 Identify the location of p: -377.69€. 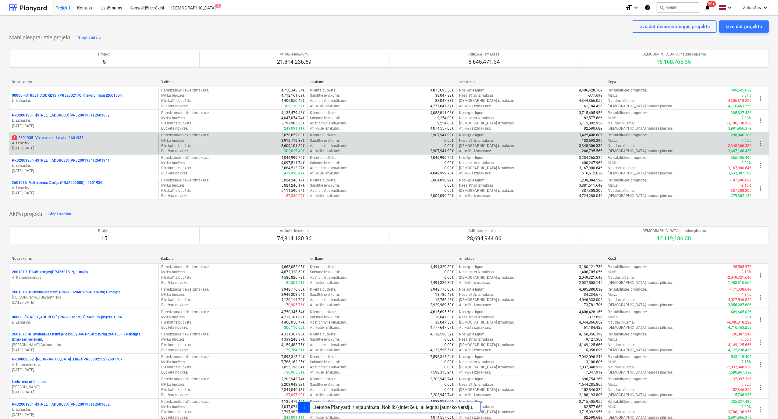
(595, 95).